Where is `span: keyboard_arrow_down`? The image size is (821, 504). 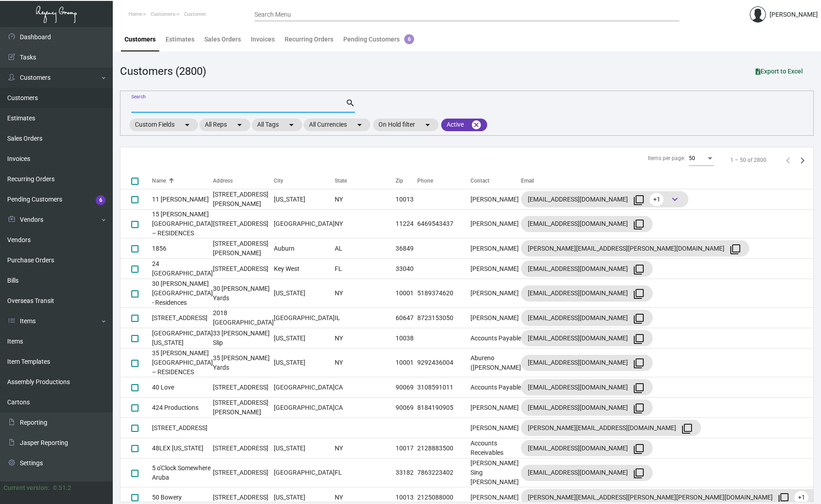
span: keyboard_arrow_down is located at coordinates (675, 199).